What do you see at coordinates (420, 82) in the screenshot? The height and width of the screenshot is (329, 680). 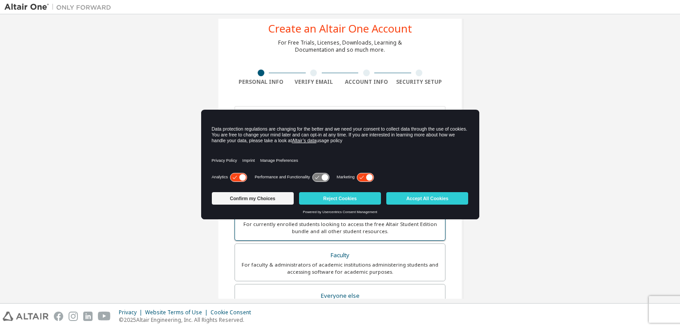 I see `div: Security Setup` at bounding box center [420, 82].